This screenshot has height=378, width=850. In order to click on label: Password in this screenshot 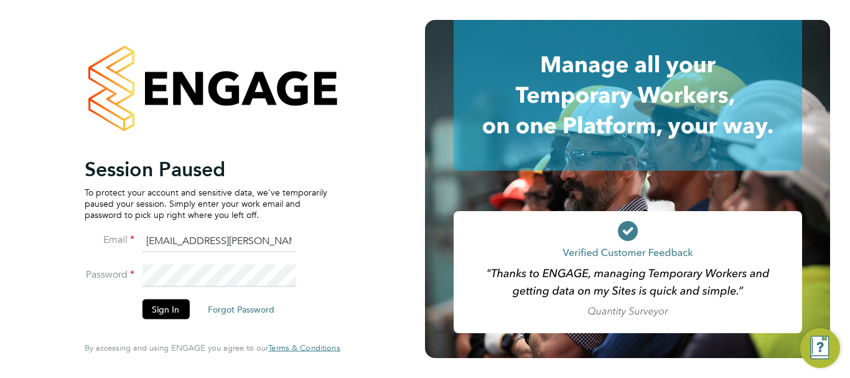, I will do `click(110, 274)`.